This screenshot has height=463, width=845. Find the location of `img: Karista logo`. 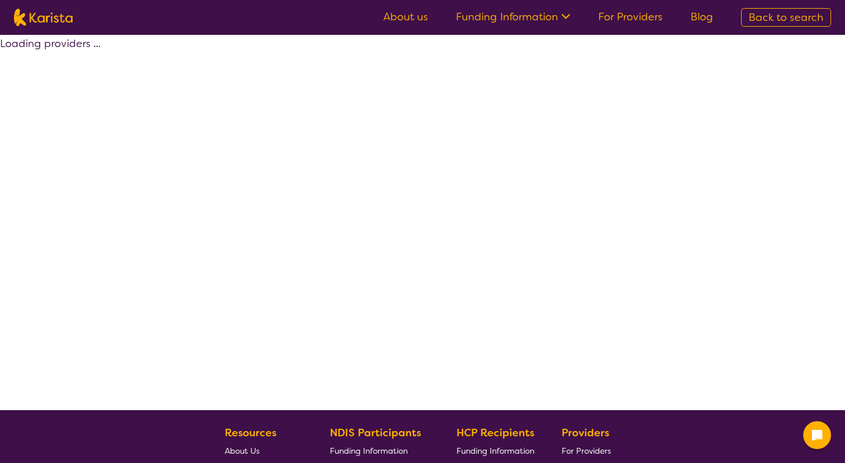

img: Karista logo is located at coordinates (43, 17).